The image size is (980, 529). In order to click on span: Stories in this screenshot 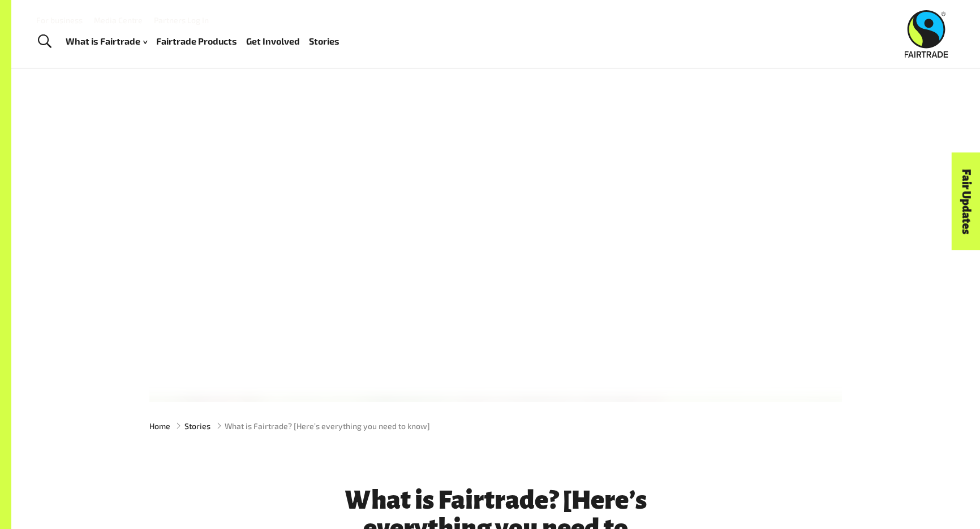, I will do `click(198, 425)`.